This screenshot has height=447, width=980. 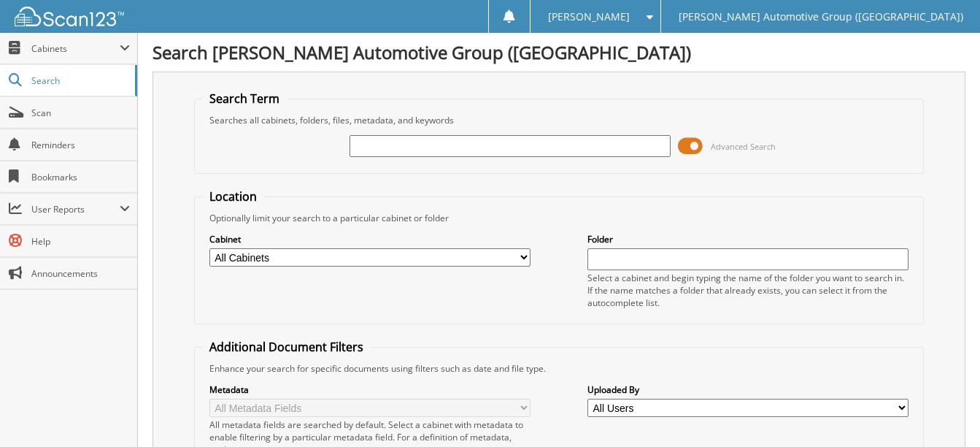 What do you see at coordinates (559, 368) in the screenshot?
I see `div: Enhance your search for specific documents using filters such as date and file type.` at bounding box center [559, 368].